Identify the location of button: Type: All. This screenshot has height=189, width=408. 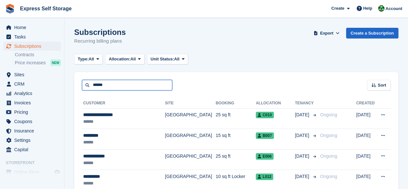
(88, 59).